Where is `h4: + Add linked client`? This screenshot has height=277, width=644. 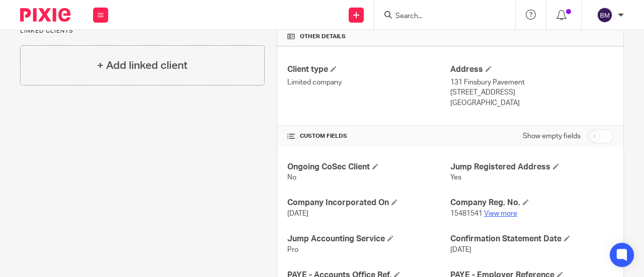
h4: + Add linked client is located at coordinates (143, 65).